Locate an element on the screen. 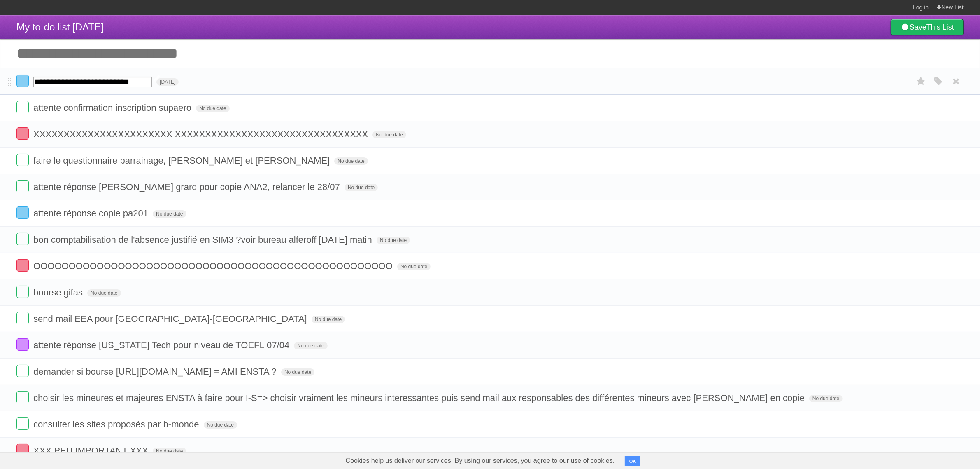 This screenshot has width=980, height=469. span: attente confirmation inscription supaero is located at coordinates (113, 108).